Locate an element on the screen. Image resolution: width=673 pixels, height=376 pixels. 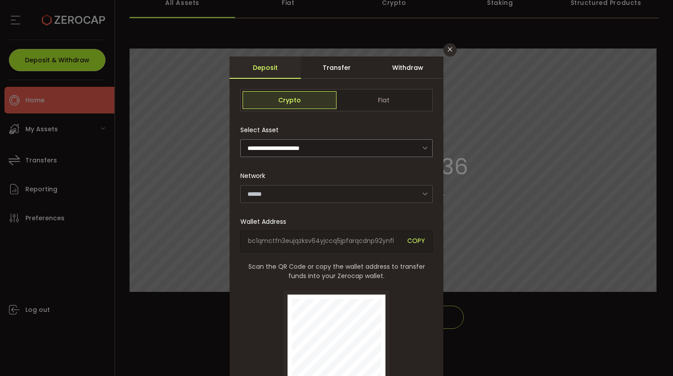
div: Deposit is located at coordinates (265, 68).